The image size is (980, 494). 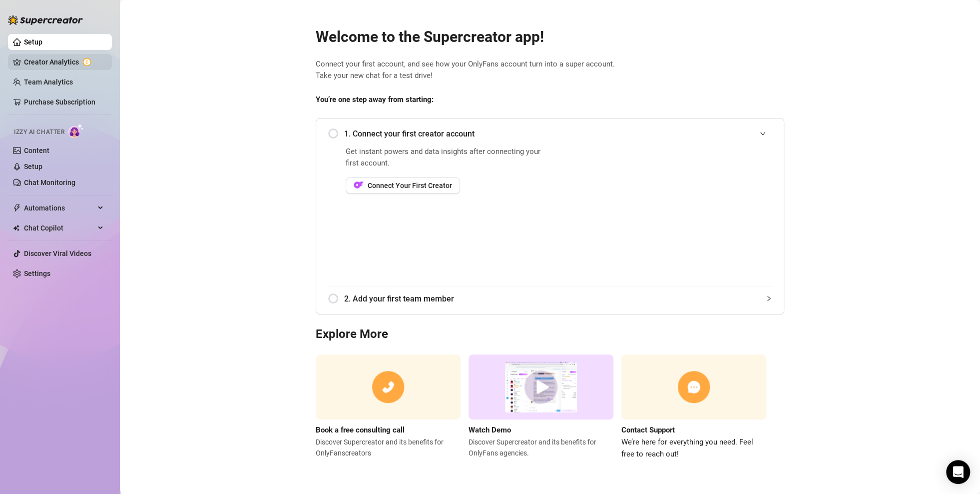 I want to click on img: contact support, so click(x=694, y=387).